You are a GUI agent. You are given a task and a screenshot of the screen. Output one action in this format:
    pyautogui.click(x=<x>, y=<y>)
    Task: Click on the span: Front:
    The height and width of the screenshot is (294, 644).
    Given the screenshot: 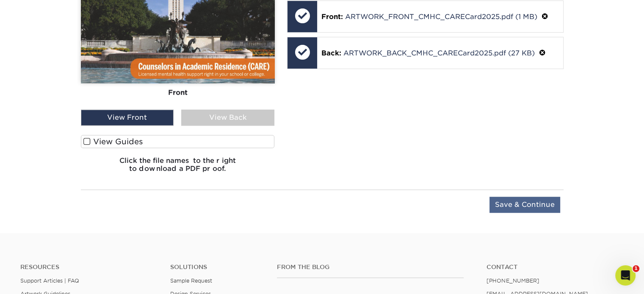 What is the action you would take?
    pyautogui.click(x=332, y=17)
    